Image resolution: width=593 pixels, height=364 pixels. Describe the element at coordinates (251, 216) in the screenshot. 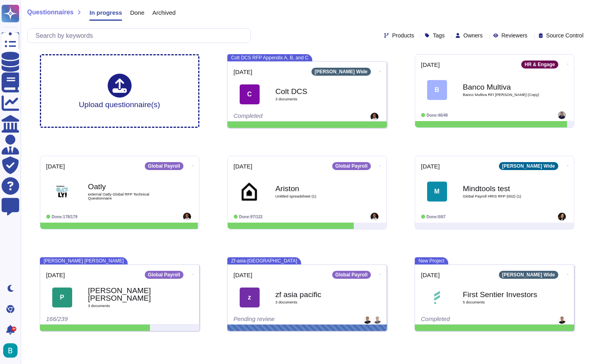

I see `span: Done: 97/122` at that location.